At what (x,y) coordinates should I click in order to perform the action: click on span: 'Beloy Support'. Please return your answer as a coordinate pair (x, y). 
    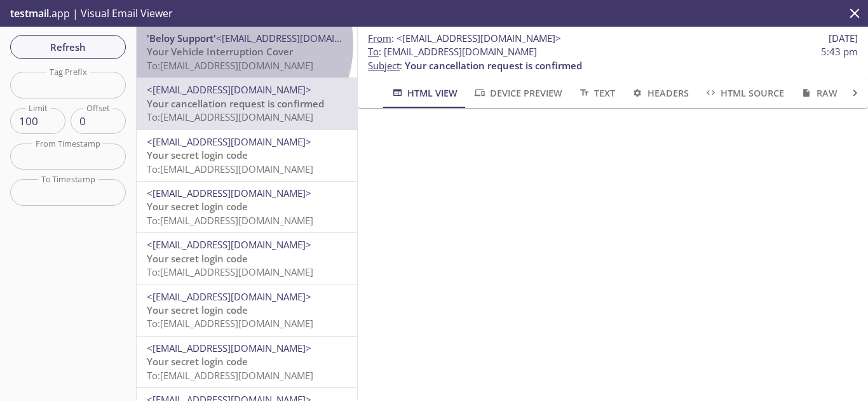
    Looking at the image, I should click on (181, 38).